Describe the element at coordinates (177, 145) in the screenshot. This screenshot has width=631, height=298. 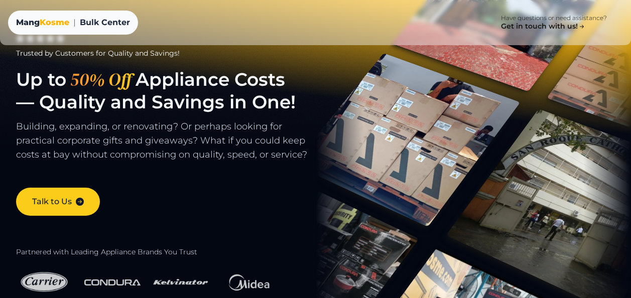
I see `p: Building, expanding, or renovating? Or perhaps looking for practical corporate gifts and giveaway...` at that location.